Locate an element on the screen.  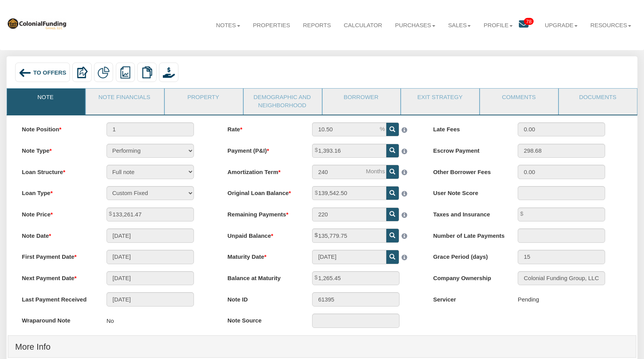
a: Purchases is located at coordinates (415, 25).